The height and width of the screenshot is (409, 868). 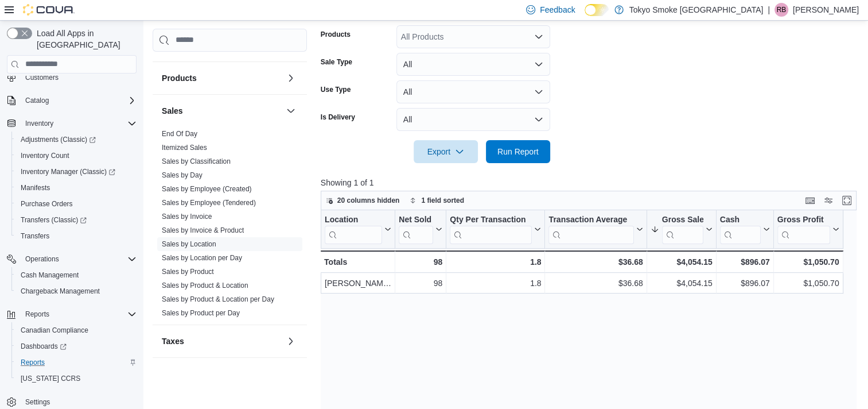 I want to click on span: Settings, so click(x=37, y=402).